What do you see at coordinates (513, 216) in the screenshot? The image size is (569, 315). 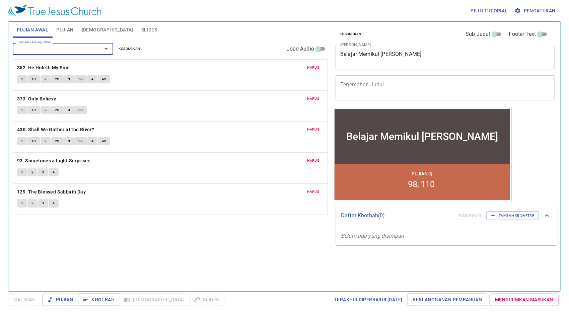 I see `span: Tambah ke Daftar` at bounding box center [513, 216].